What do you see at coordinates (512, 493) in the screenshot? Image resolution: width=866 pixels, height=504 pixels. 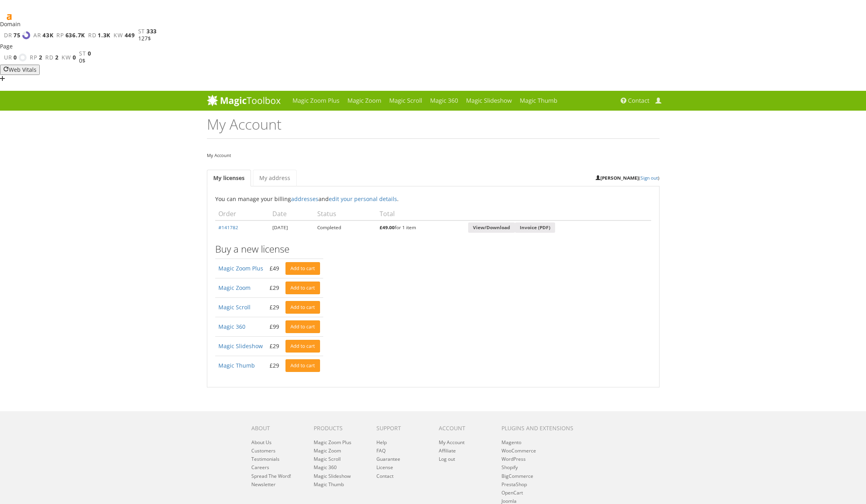 I see `a: OpenCart` at bounding box center [512, 493].